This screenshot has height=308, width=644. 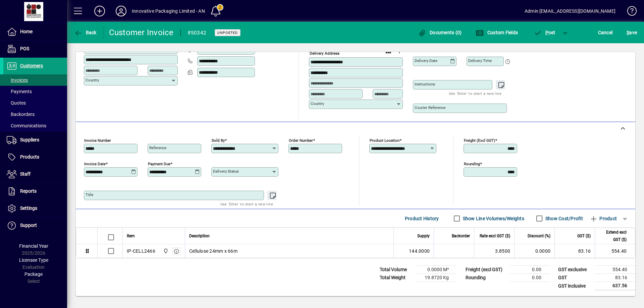 What do you see at coordinates (28, 208) in the screenshot?
I see `span: Settings` at bounding box center [28, 208].